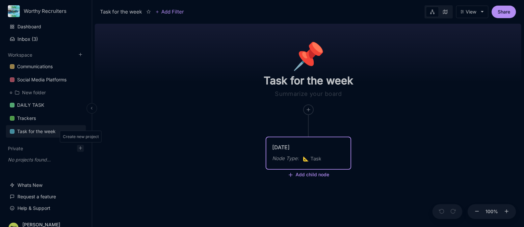 The width and height of the screenshot is (524, 227). I want to click on button: Workspace, so click(20, 55).